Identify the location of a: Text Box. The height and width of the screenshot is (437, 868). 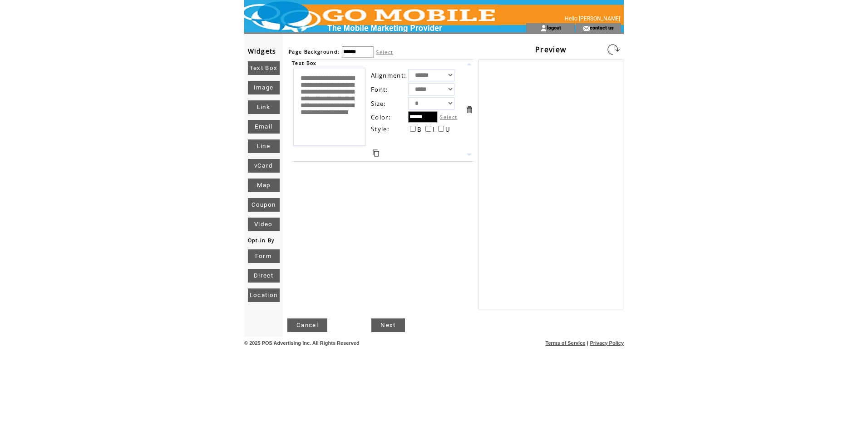
(264, 68).